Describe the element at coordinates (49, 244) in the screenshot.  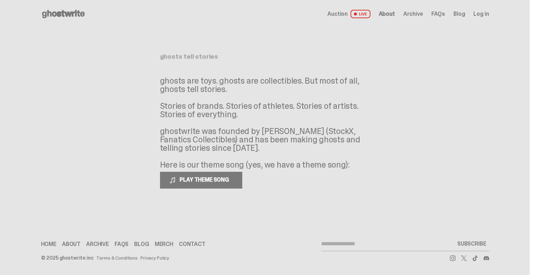
I see `a: Home` at that location.